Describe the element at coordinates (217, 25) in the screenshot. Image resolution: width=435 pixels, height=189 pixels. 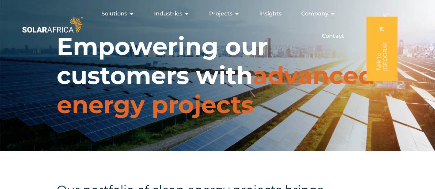
I see `nav: Menu` at that location.